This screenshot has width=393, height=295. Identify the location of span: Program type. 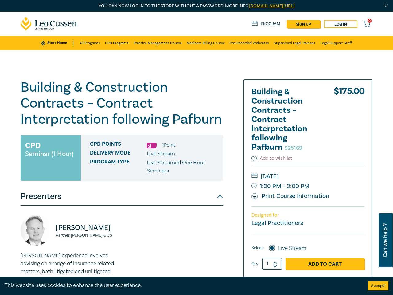
(118, 167).